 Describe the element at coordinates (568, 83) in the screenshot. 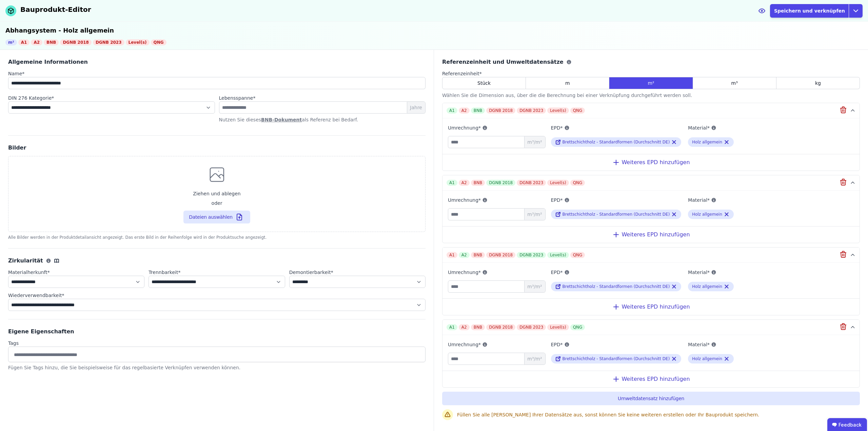

I see `span: m` at that location.